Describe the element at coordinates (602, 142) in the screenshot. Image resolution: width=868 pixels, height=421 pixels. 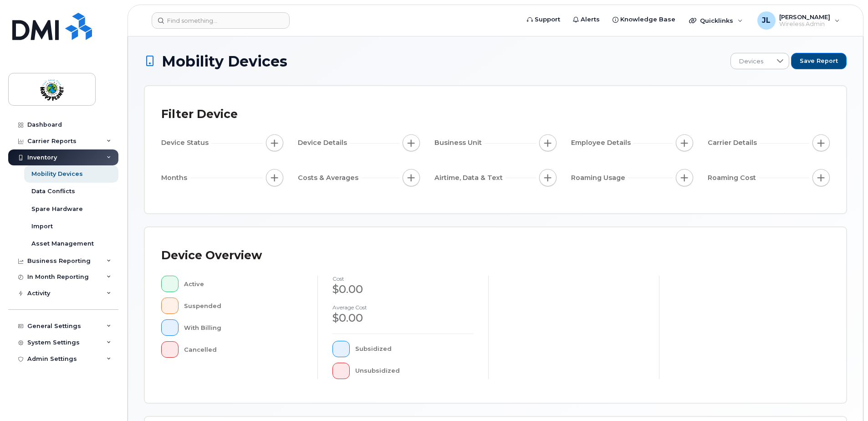
I see `span: Employee Details` at that location.